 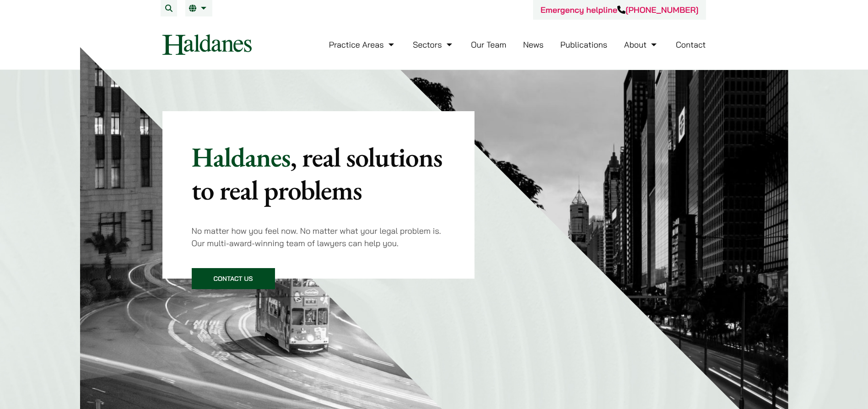 I want to click on a: News, so click(x=533, y=45).